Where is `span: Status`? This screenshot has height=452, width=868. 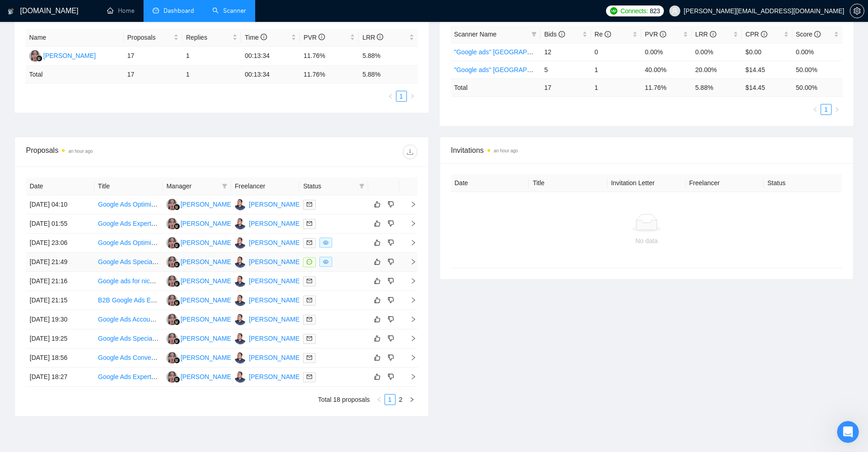
span: Status is located at coordinates (329, 186).